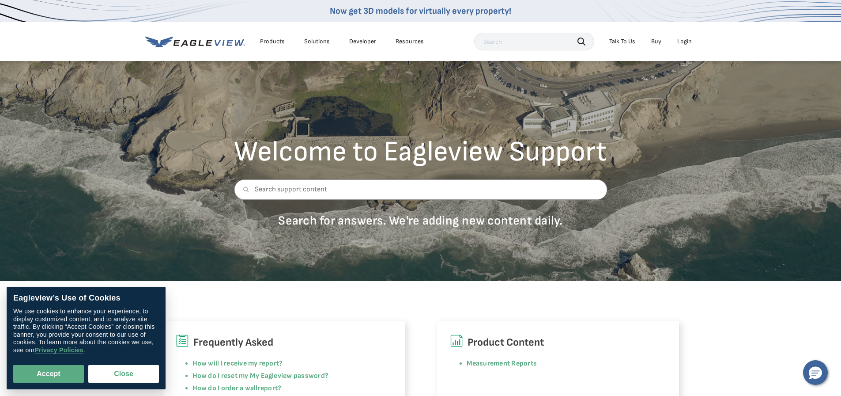 Image resolution: width=841 pixels, height=396 pixels. Describe the element at coordinates (49, 373) in the screenshot. I see `button: Accept` at that location.